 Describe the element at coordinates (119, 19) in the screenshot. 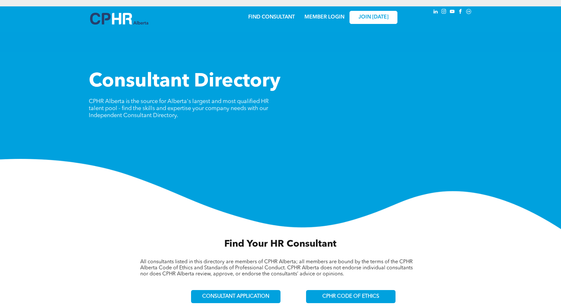

I see `img: A blue and white logo for cp alberta` at that location.